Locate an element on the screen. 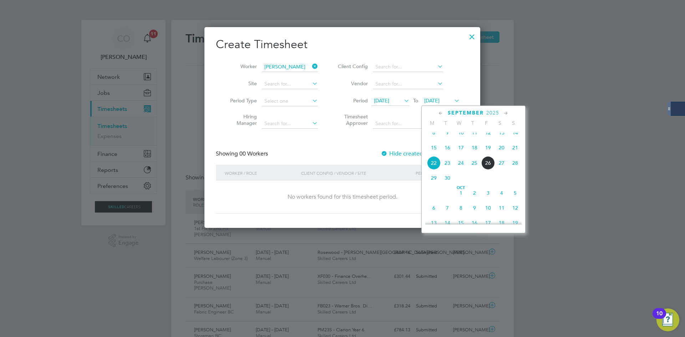 The image size is (685, 337). label: Site is located at coordinates (241, 83).